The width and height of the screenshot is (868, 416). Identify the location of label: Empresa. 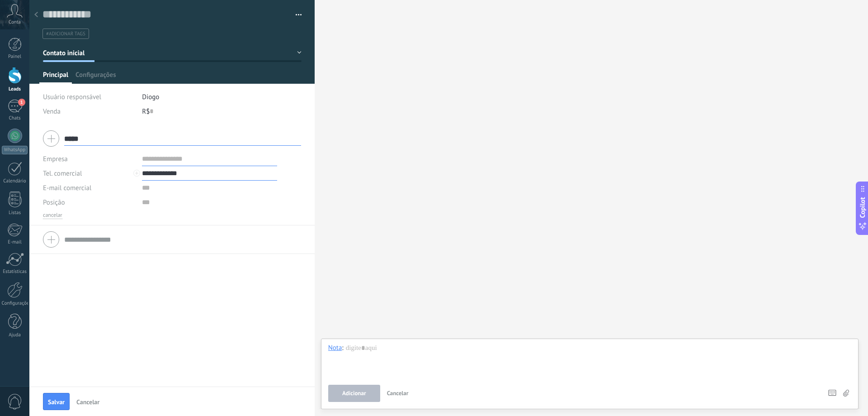
(55, 159).